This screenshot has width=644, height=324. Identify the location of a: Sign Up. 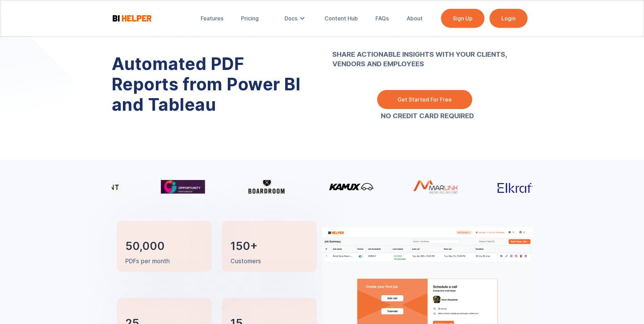
(463, 18).